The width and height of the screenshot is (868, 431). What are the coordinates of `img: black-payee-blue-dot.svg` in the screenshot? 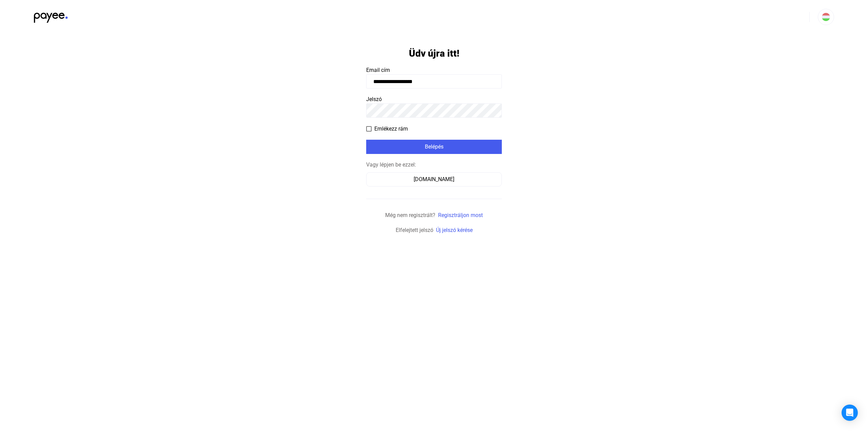 It's located at (51, 16).